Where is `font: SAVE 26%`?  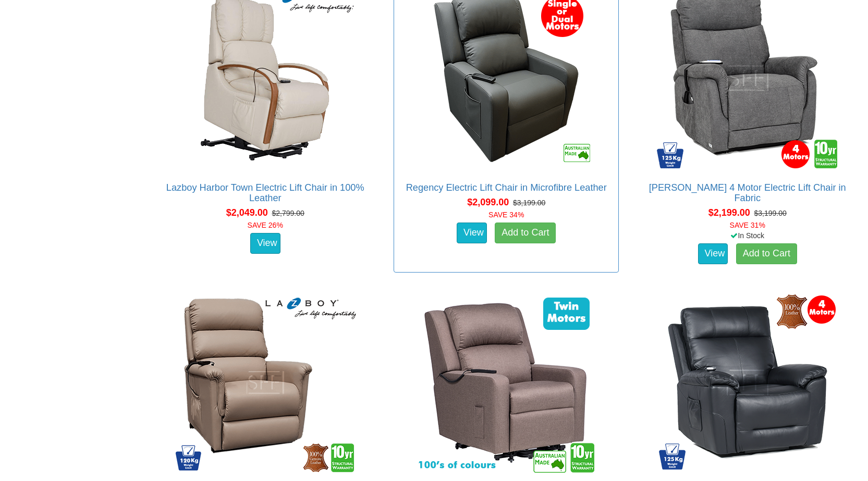 font: SAVE 26% is located at coordinates (266, 225).